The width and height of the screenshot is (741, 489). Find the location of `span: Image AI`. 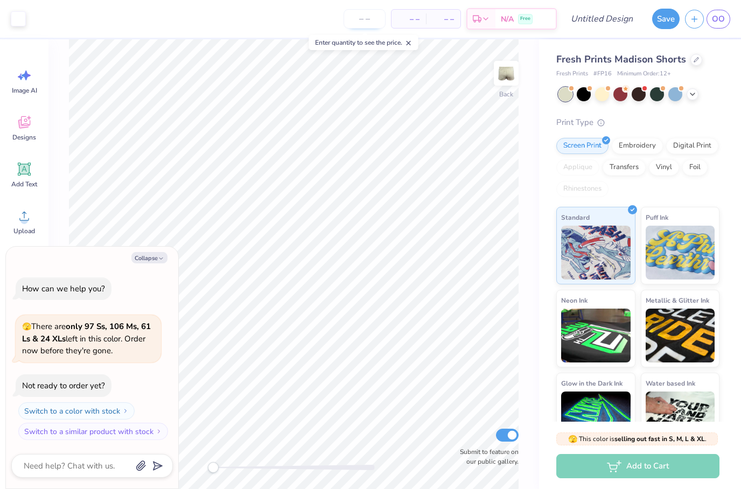

span: Image AI is located at coordinates (24, 90).